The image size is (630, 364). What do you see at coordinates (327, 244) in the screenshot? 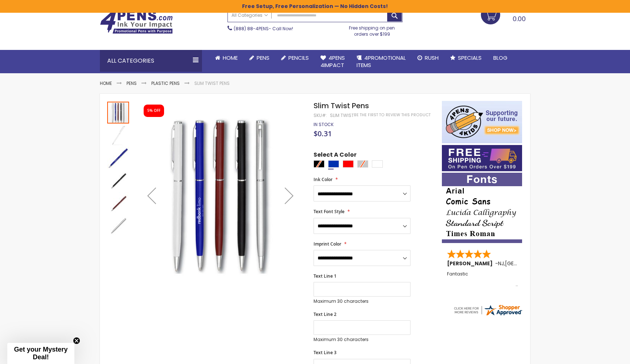
I see `span: Imprint Color` at bounding box center [327, 244].